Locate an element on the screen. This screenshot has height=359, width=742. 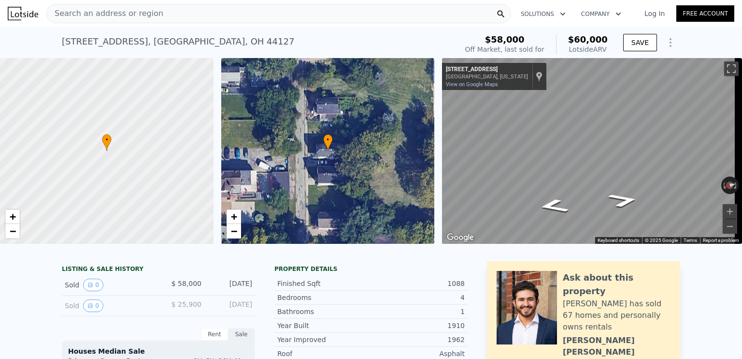
div: Bathrooms is located at coordinates (324, 311).